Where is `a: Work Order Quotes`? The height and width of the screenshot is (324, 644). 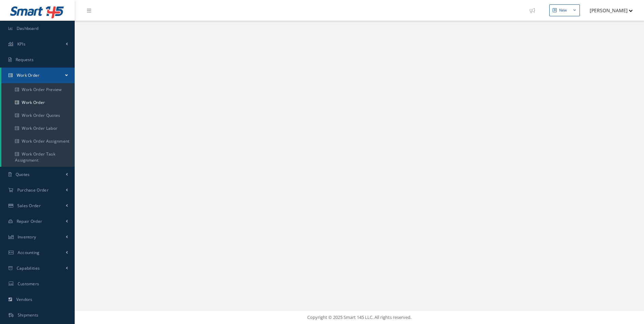
a: Work Order Quotes is located at coordinates (38, 115).